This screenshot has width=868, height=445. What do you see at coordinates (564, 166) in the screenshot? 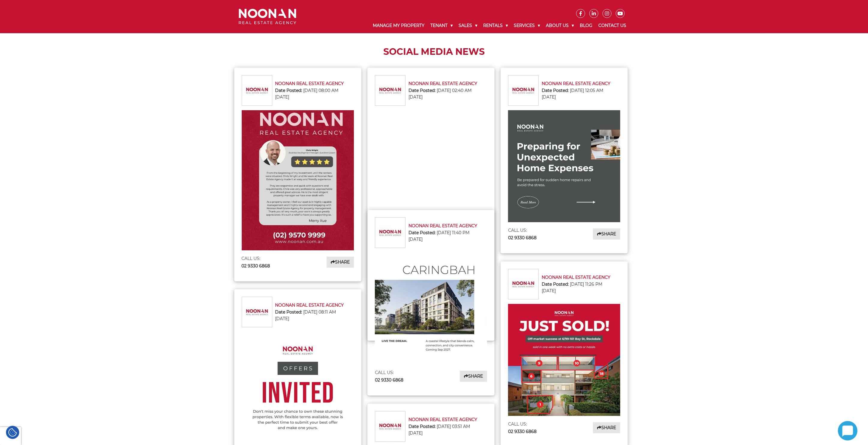
I see `img: 4086779f287c838ae5c2e29f3f0681dc.518302916_1153800370112367_2551736098637047931_n.jpg` at bounding box center [564, 166].